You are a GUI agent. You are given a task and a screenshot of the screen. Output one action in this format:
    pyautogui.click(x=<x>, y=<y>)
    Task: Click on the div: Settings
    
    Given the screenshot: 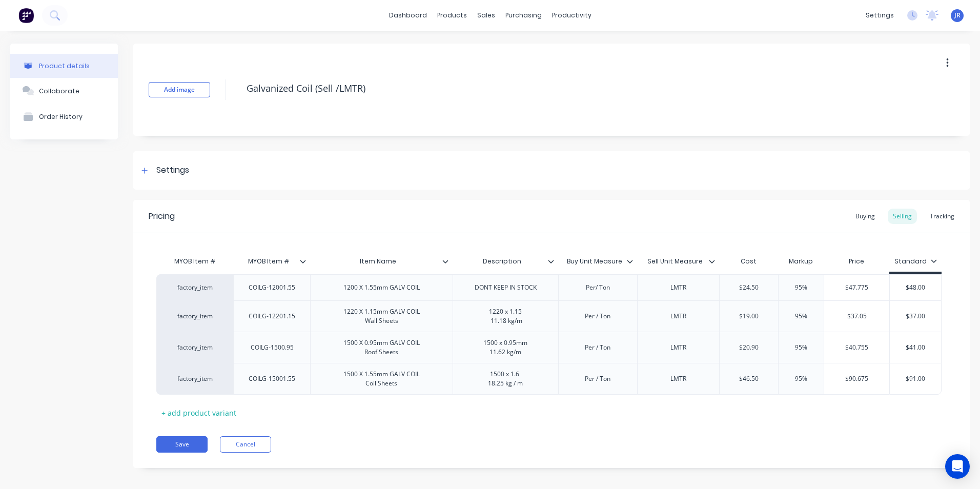 What is the action you would take?
    pyautogui.click(x=172, y=170)
    